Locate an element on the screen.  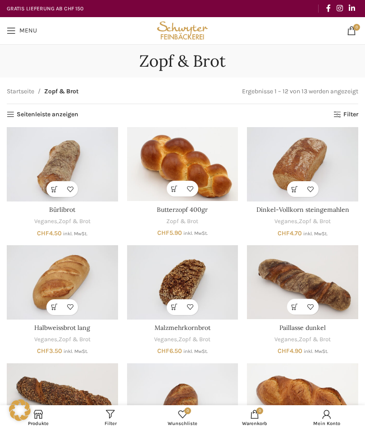
strong: GRATIS LIEFERUNG AB CHF 150 is located at coordinates (45, 9).